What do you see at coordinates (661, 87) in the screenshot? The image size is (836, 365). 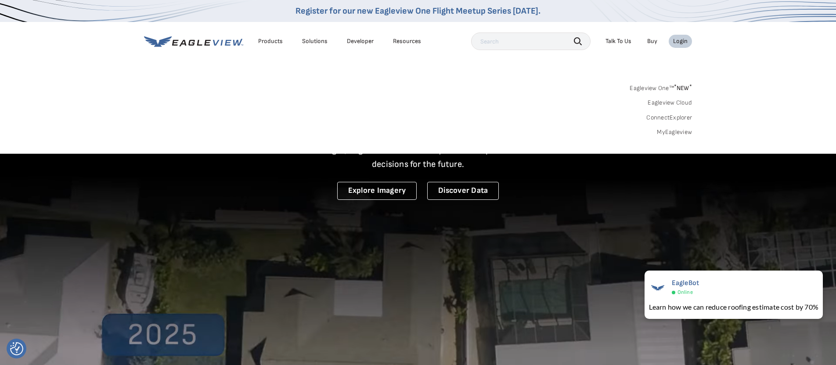 I see `a: Eagleview One™*NEW*` at bounding box center [661, 87].